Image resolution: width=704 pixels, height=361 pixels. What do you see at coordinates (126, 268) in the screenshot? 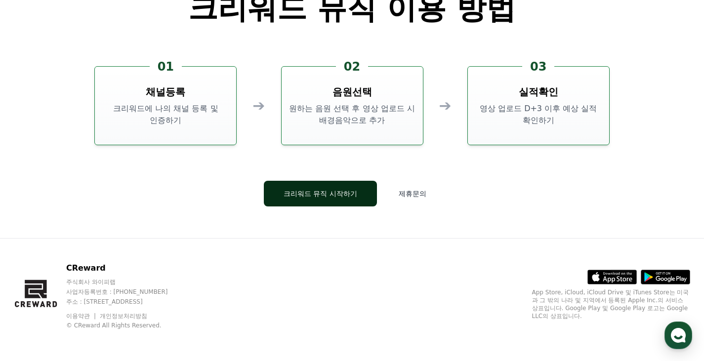
I see `p: CReward` at bounding box center [126, 268].